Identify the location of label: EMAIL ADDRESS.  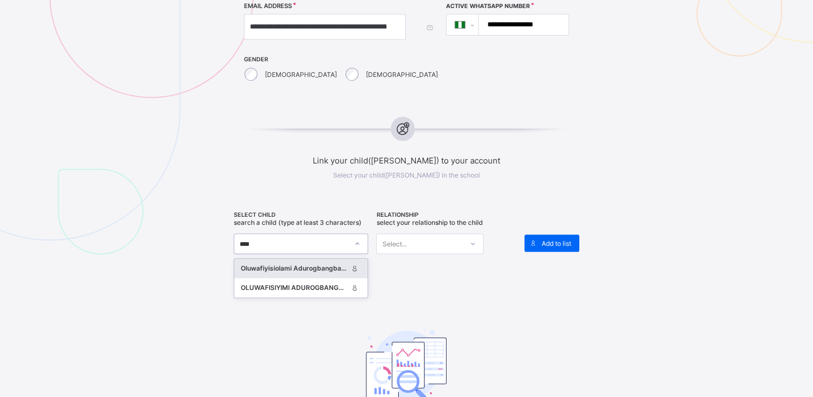
(268, 6).